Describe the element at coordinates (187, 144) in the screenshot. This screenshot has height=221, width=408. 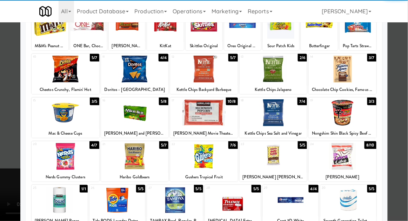
I see `div: 22` at that location.